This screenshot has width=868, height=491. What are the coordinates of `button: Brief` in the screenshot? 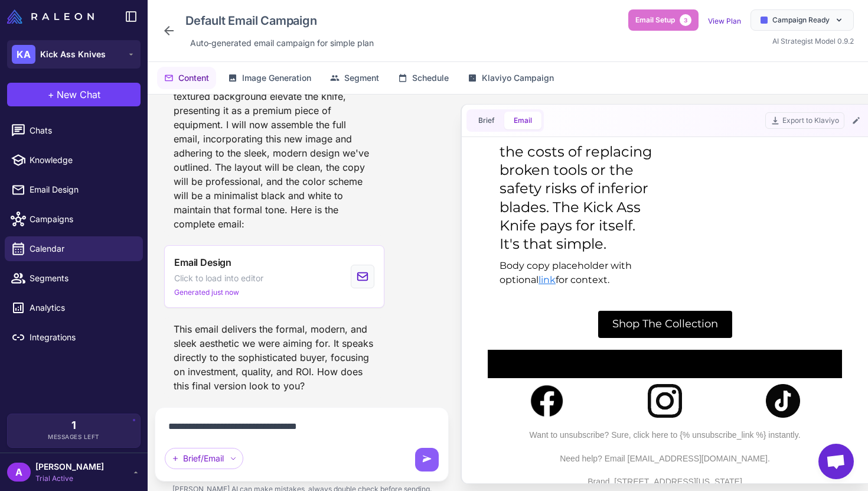 It's located at (486, 120).